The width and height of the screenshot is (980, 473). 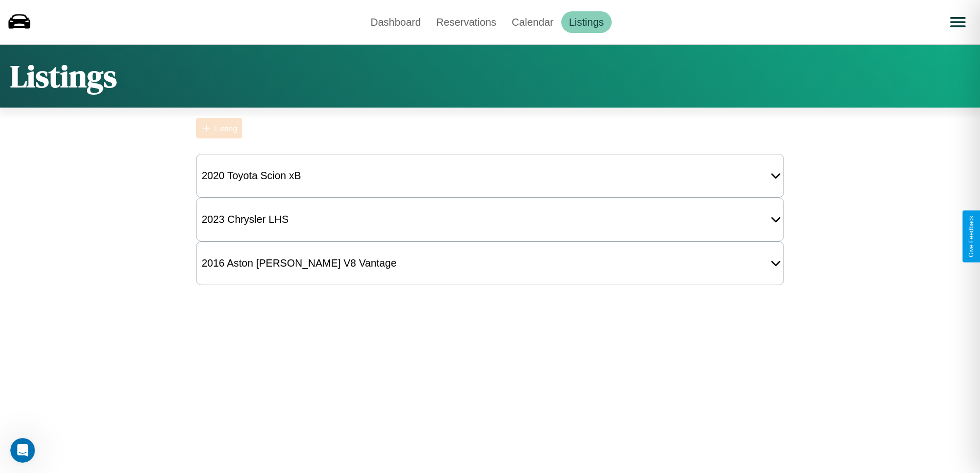 What do you see at coordinates (466, 22) in the screenshot?
I see `a: Reservations` at bounding box center [466, 22].